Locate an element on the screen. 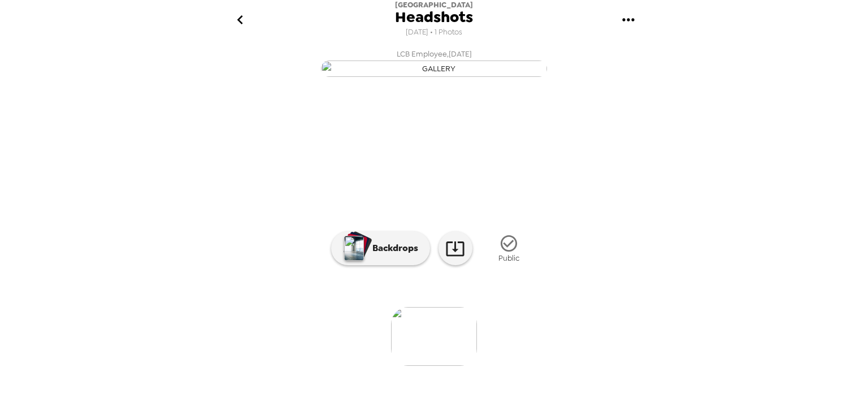  button: Public is located at coordinates (509, 248).